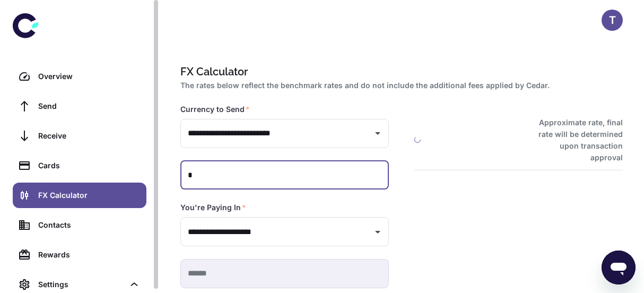  Describe the element at coordinates (80, 136) in the screenshot. I see `a: Receive` at that location.